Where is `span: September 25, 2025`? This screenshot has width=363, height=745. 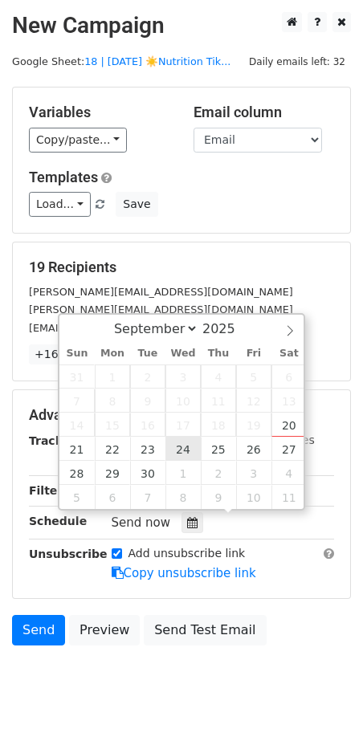
span: September 25, 2025 is located at coordinates (218, 449).